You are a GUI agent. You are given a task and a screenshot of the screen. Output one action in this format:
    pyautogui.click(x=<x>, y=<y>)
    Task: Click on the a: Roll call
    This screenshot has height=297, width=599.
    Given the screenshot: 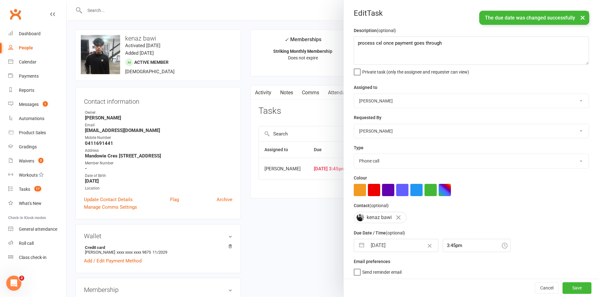 What is the action you would take?
    pyautogui.click(x=37, y=243)
    